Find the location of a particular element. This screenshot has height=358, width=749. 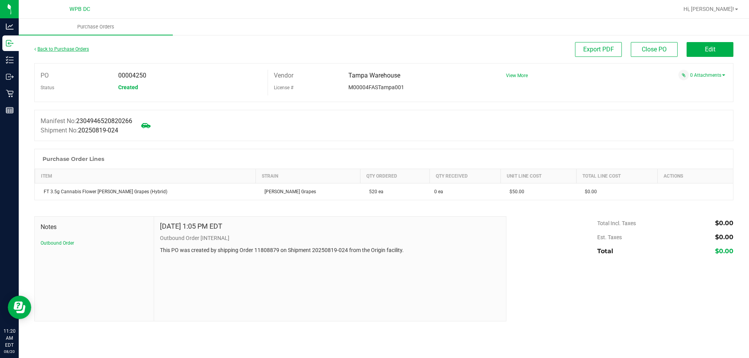

a: View More is located at coordinates (517, 76).